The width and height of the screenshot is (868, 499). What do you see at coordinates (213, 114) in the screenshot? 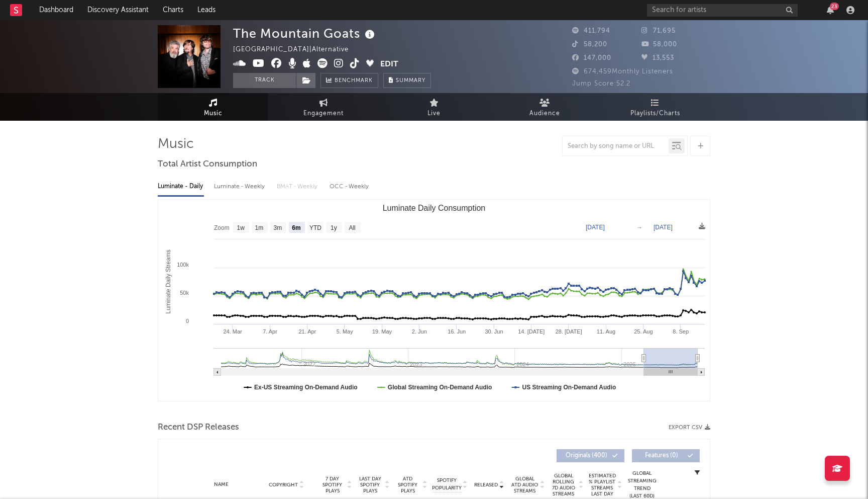
I see `span: Music` at bounding box center [213, 114].